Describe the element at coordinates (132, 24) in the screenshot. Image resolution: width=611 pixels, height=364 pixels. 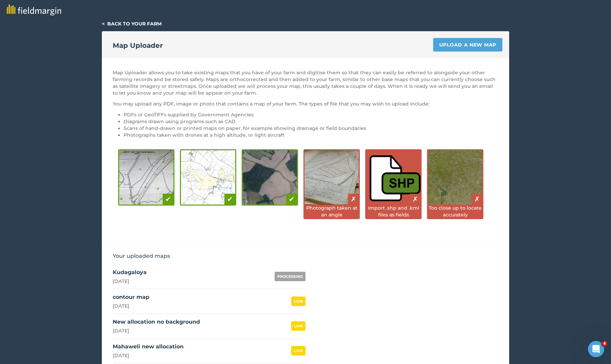
I see `a: < Back to your farm` at that location.